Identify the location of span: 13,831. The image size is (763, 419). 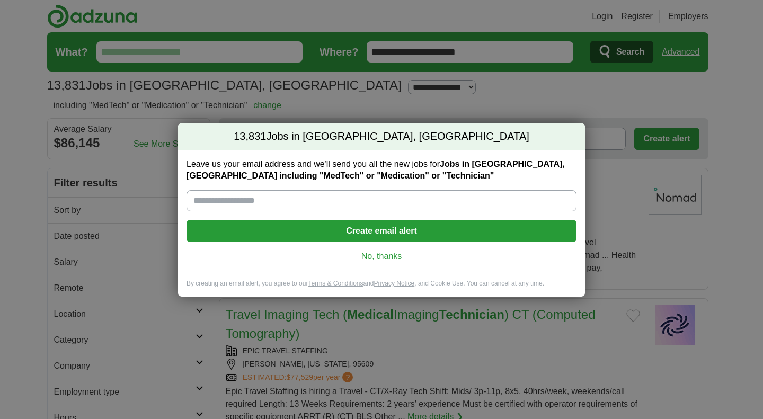
(249, 137).